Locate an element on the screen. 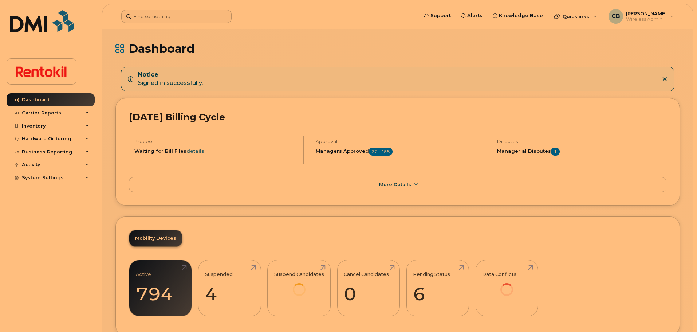  h1: Dashboard is located at coordinates (398, 48).